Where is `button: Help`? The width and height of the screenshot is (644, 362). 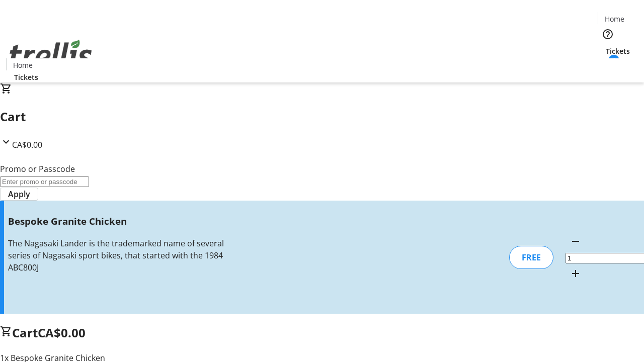
button: Help is located at coordinates (608, 35).